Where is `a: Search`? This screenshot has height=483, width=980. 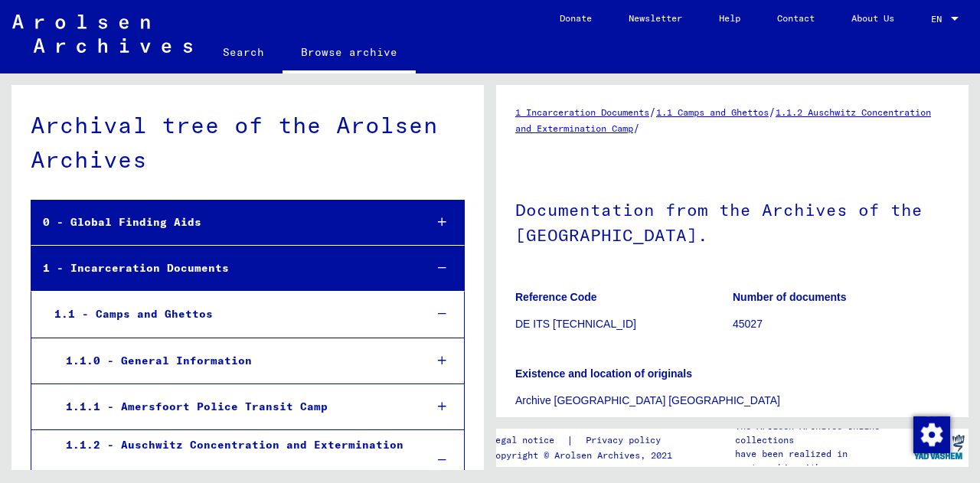
a: Search is located at coordinates (243, 52).